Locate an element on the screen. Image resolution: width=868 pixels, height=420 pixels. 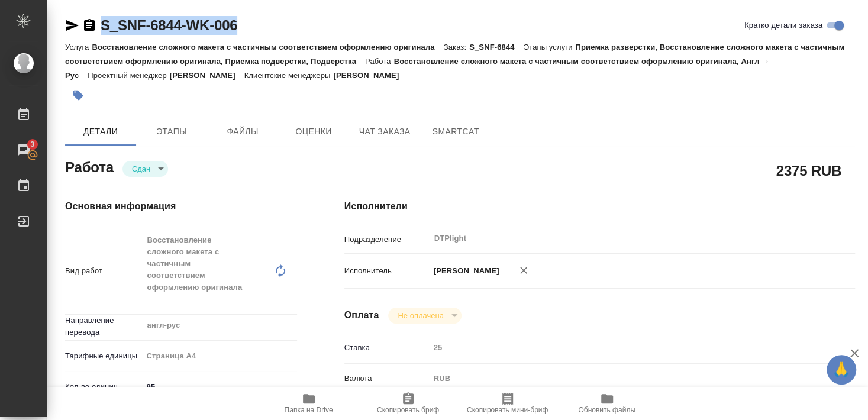
a: S_SNF-6844-WK-006 is located at coordinates (168, 25).